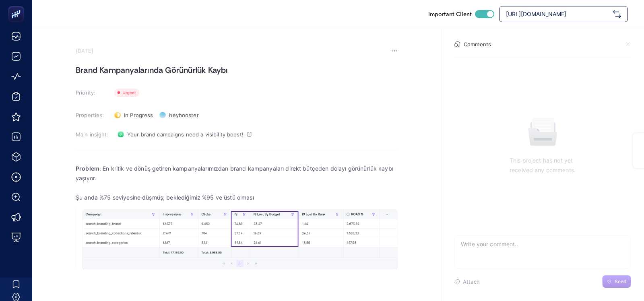 Image resolution: width=644 pixels, height=301 pixels. Describe the element at coordinates (92, 115) in the screenshot. I see `h3: Properties:` at that location.